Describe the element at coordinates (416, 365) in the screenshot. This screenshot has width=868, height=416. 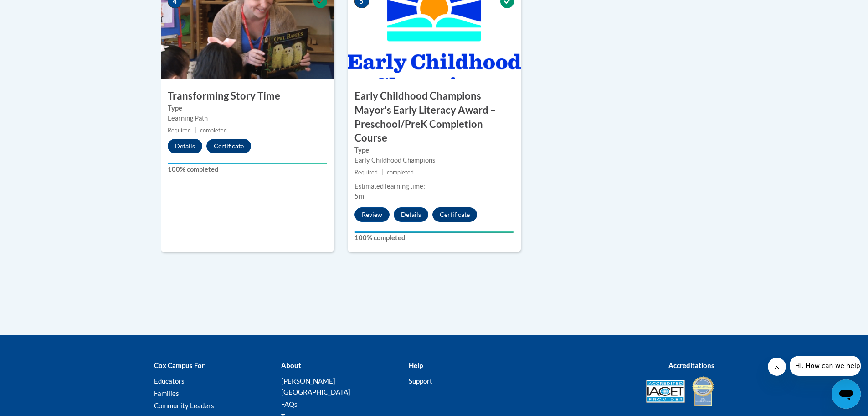
I see `b: Help` at that location.